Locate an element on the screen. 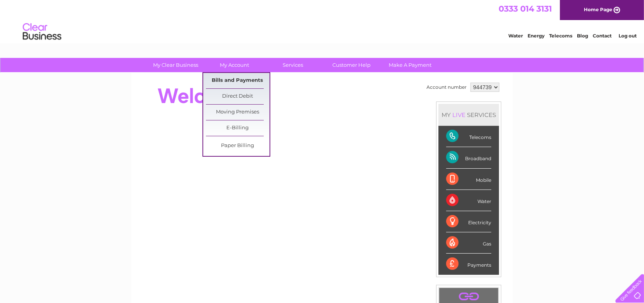 The width and height of the screenshot is (644, 303). div: Gas is located at coordinates (469, 243).